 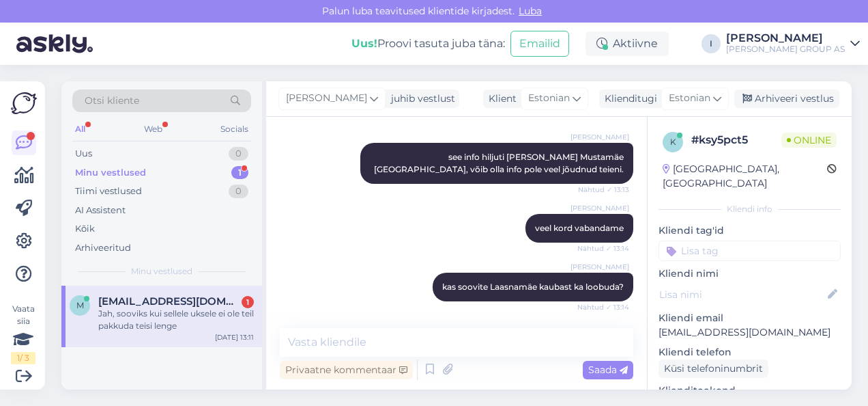 What do you see at coordinates (673, 141) in the screenshot?
I see `span: k` at bounding box center [673, 141].